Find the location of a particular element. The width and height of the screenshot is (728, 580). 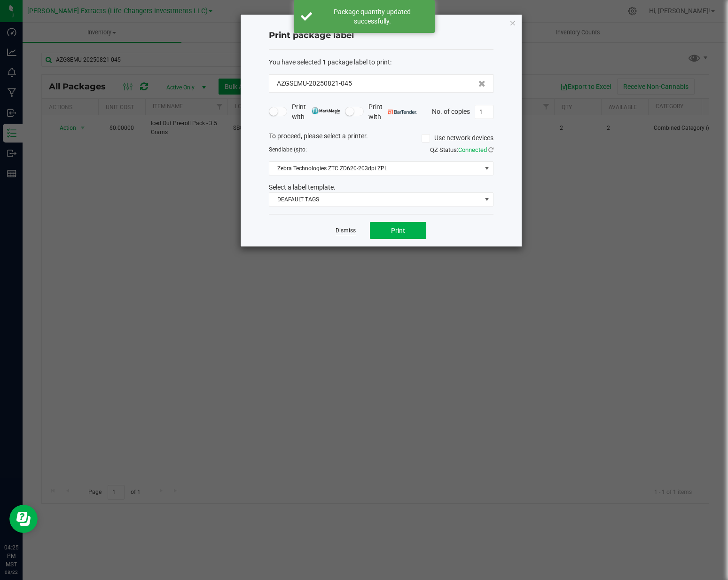

span: No. of copies is located at coordinates (451, 111).